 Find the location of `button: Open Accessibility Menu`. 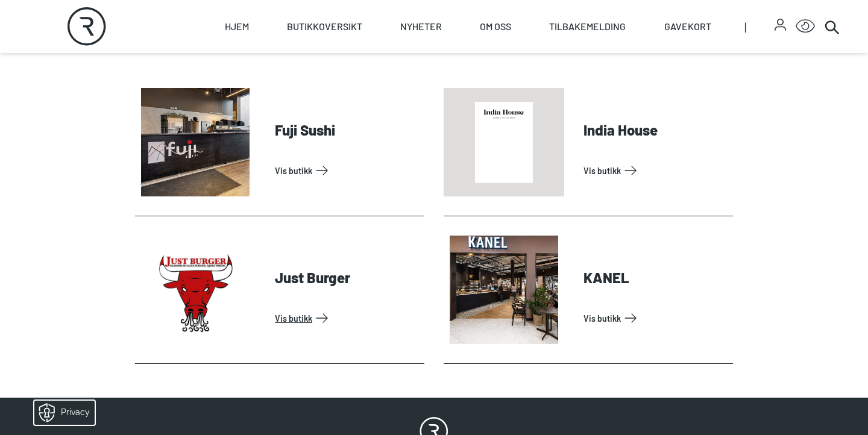

button: Open Accessibility Menu is located at coordinates (805, 26).